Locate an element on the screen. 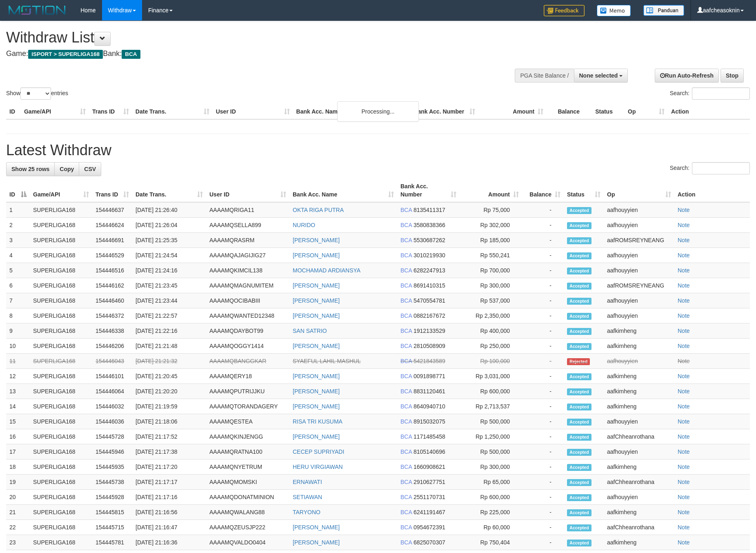  td: 154446691 is located at coordinates (112, 240).